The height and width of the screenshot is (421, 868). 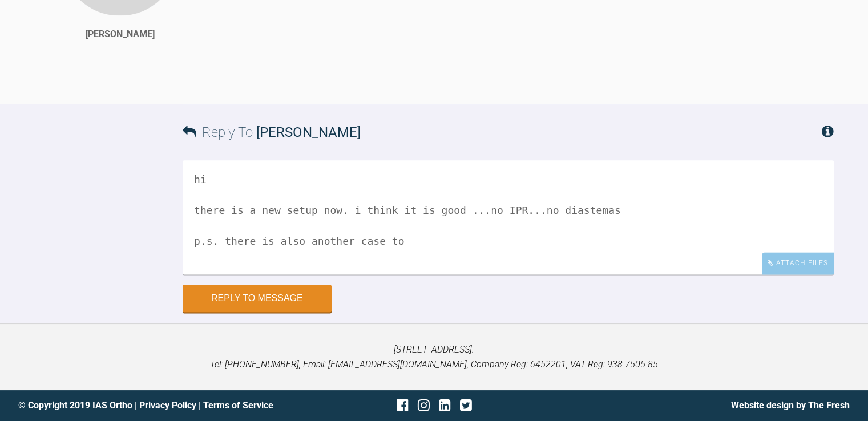 I want to click on a: Website design by The Fresh, so click(x=790, y=405).